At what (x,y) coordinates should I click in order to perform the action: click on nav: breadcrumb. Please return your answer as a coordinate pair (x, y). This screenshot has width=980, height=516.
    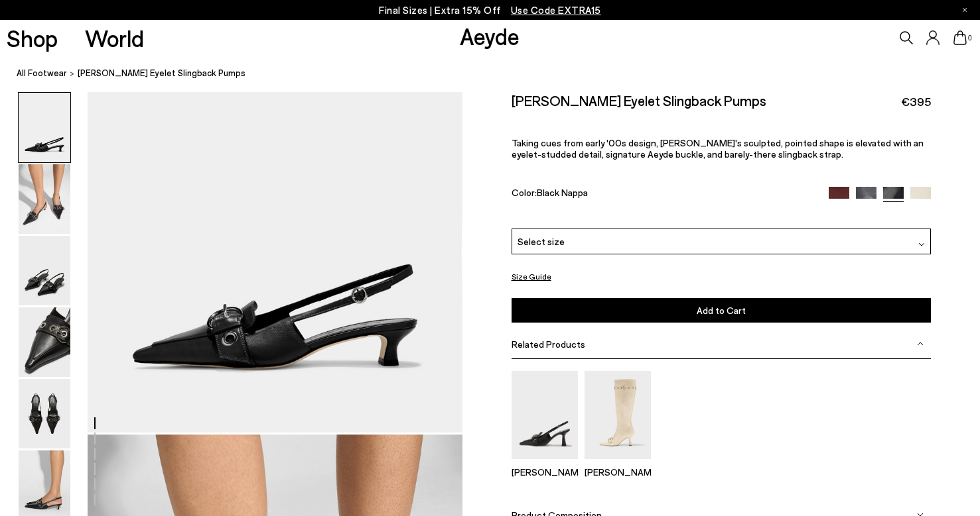
    Looking at the image, I should click on (498, 74).